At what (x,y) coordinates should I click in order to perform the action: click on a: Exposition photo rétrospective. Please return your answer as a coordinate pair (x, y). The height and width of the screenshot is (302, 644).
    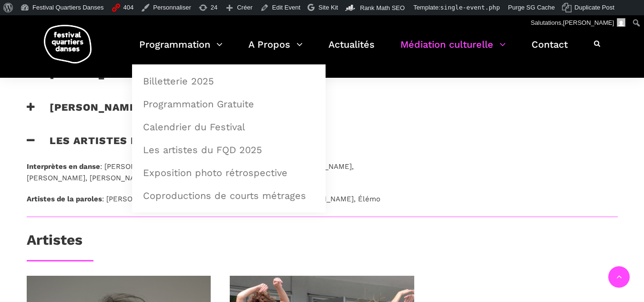
    Looking at the image, I should click on (229, 172).